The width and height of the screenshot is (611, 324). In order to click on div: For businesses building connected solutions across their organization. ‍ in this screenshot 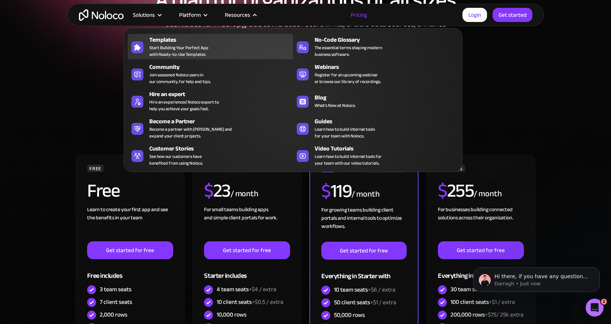, I will do `click(481, 224)`.